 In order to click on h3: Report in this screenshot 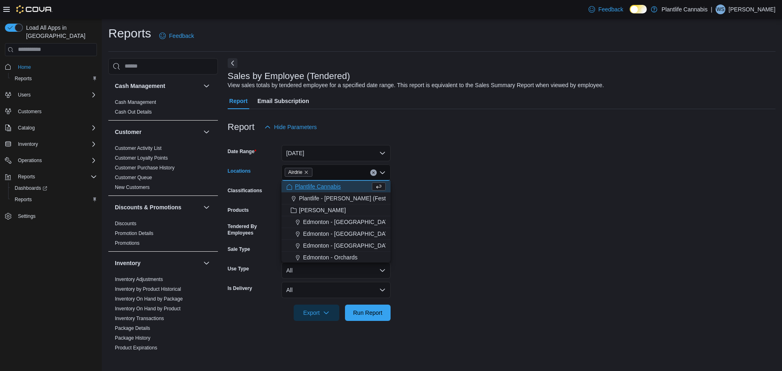, I will do `click(241, 127)`.